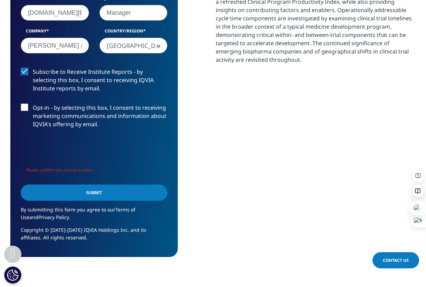 The width and height of the screenshot is (426, 287). Describe the element at coordinates (94, 216) in the screenshot. I see `p: By submitting this form you agree to our and .` at that location.